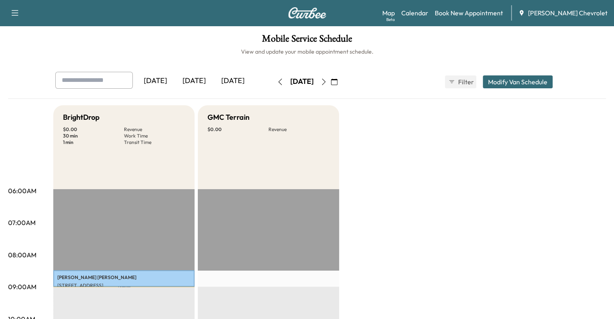 This screenshot has width=614, height=319. Describe the element at coordinates (307, 13) in the screenshot. I see `img: Curbee Logo` at that location.